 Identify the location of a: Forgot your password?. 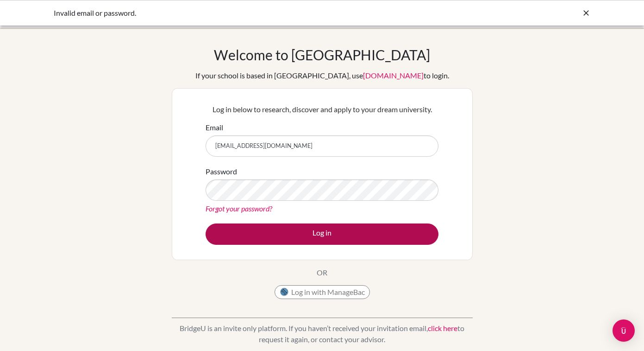
(239, 208).